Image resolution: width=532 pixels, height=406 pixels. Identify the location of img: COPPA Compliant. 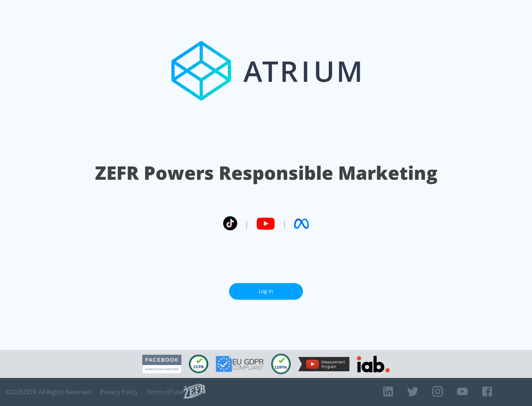
(281, 364).